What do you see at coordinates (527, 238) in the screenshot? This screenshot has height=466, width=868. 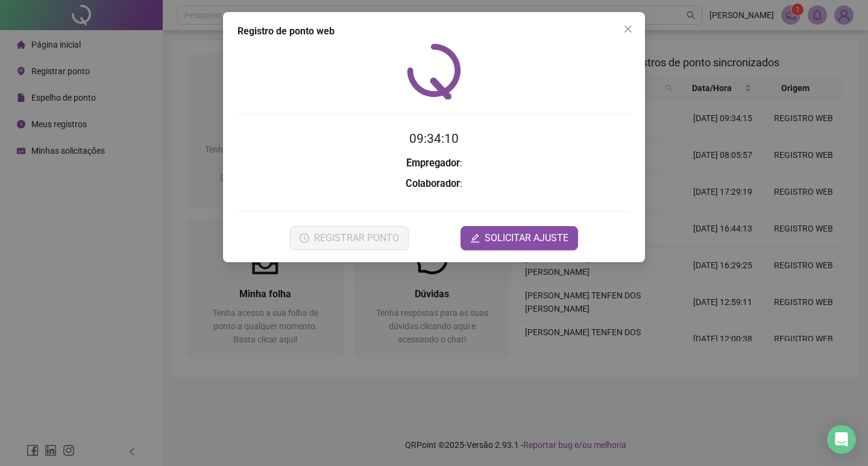 I see `span: SOLICITAR AJUSTE` at bounding box center [527, 238].